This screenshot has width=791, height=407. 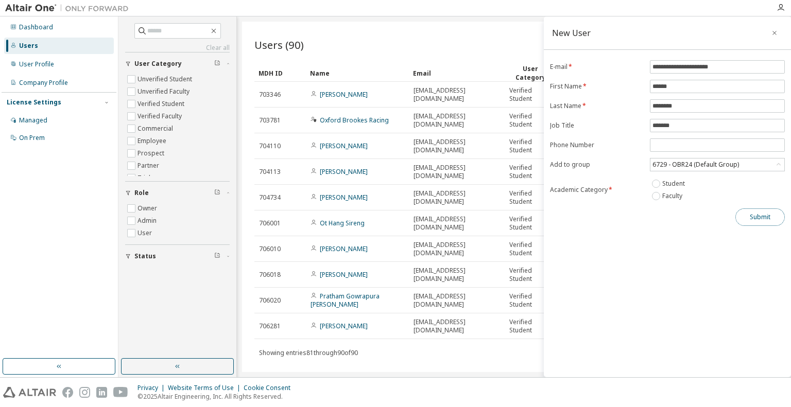 I want to click on span: 704734, so click(x=270, y=198).